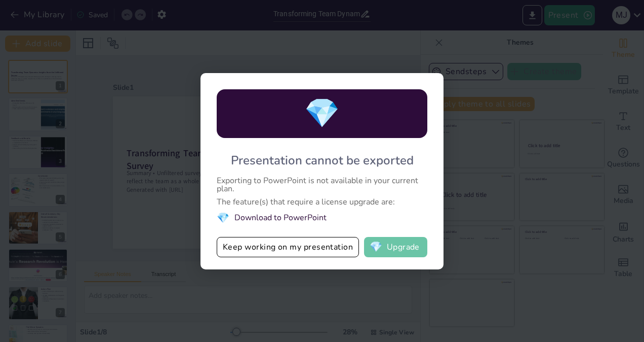 The height and width of the screenshot is (342, 644). I want to click on li: Download to PowerPoint, so click(322, 218).